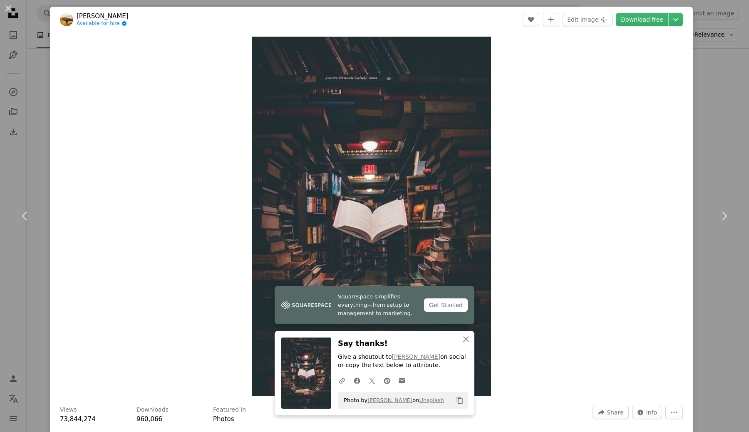  I want to click on a: Available for hire, so click(102, 24).